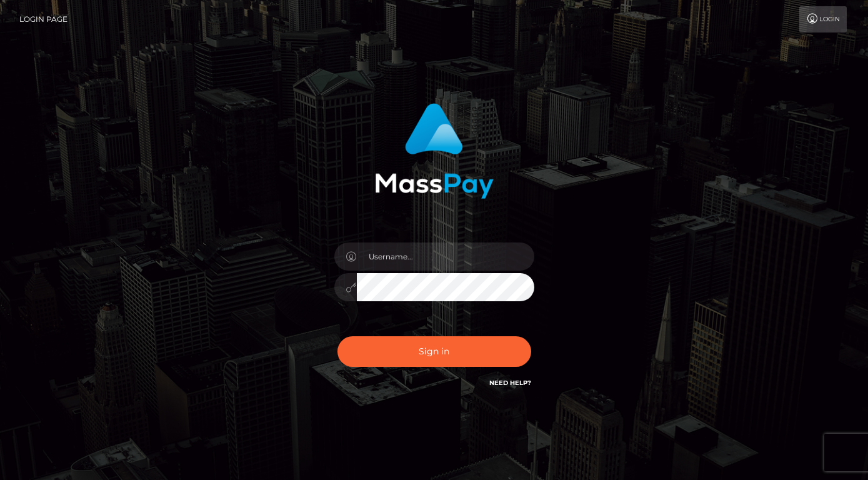 The image size is (868, 480). What do you see at coordinates (434, 351) in the screenshot?
I see `button: Sign in` at bounding box center [434, 351].